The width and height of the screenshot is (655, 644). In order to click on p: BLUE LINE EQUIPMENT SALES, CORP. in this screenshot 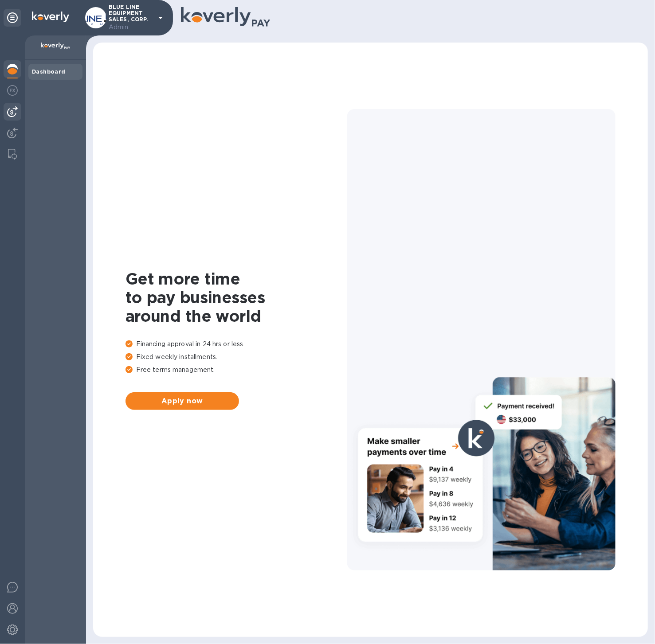, I will do `click(130, 18)`.